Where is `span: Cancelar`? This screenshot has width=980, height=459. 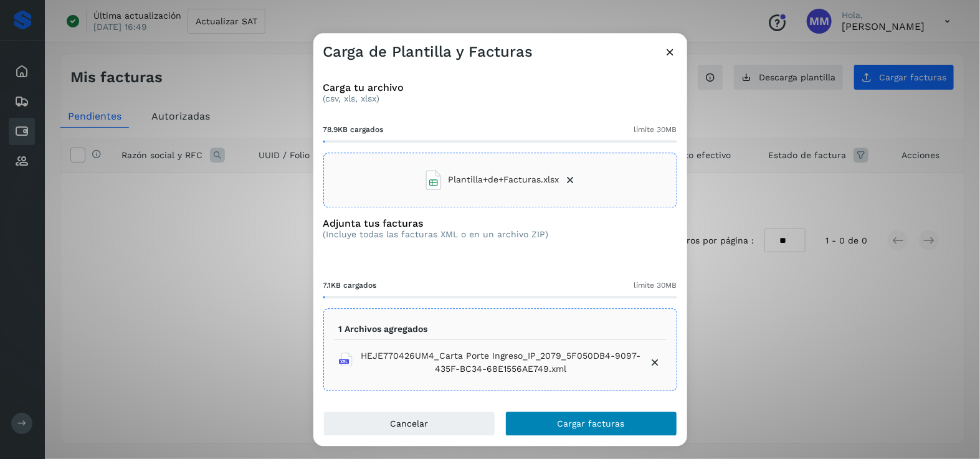 span: Cancelar is located at coordinates (409, 423).